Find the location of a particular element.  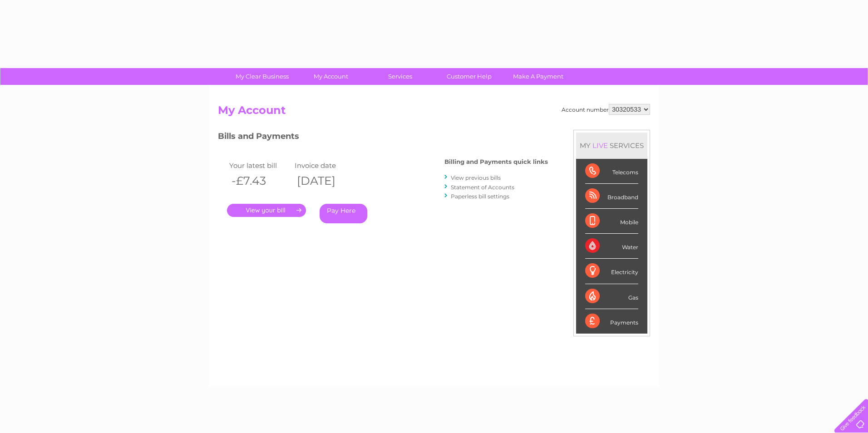

div: Account number is located at coordinates (605, 109).